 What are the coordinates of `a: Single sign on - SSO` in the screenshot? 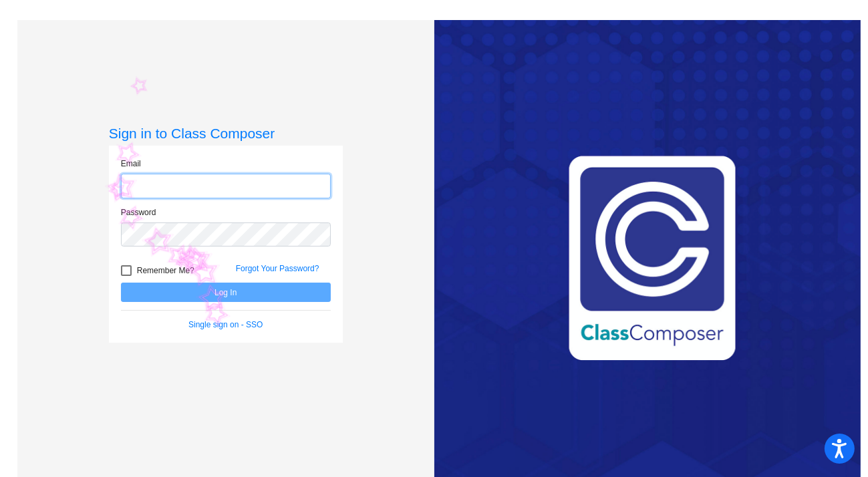 It's located at (225, 324).